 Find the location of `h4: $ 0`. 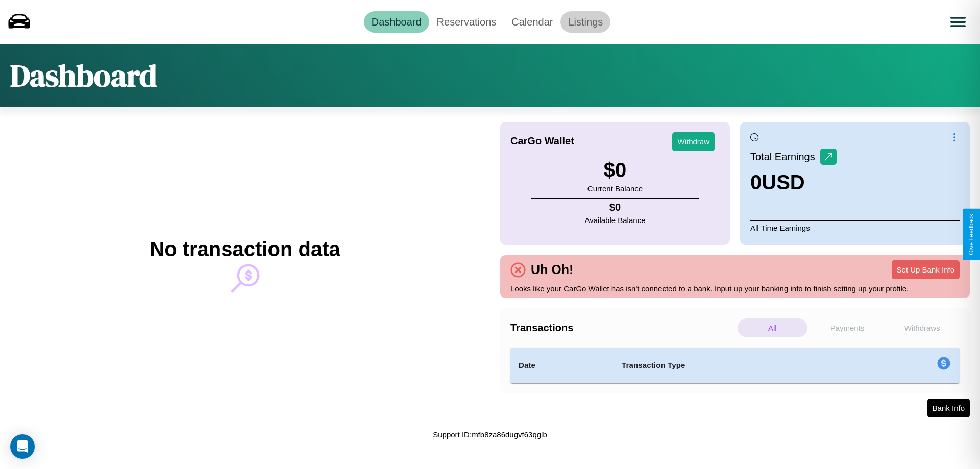

h4: $ 0 is located at coordinates (615, 207).